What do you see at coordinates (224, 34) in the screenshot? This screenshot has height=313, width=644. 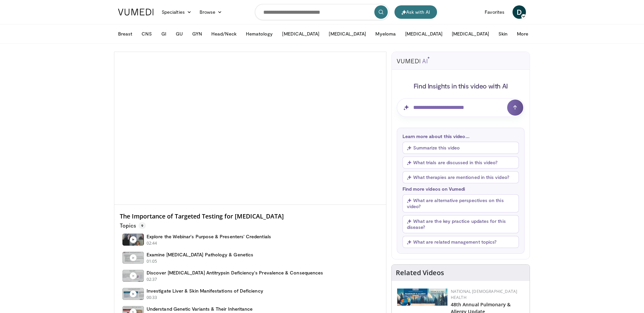 I see `button: Head/Neck` at bounding box center [224, 34].